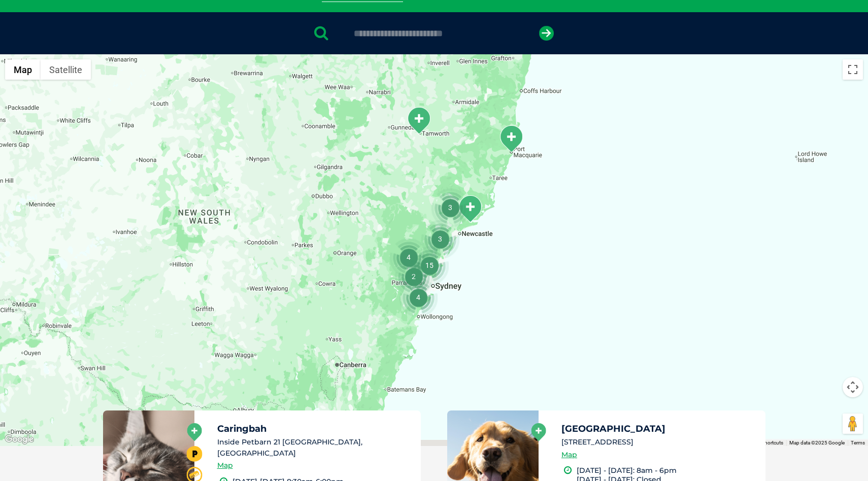 Image resolution: width=868 pixels, height=481 pixels. I want to click on h5: Caringbah, so click(315, 429).